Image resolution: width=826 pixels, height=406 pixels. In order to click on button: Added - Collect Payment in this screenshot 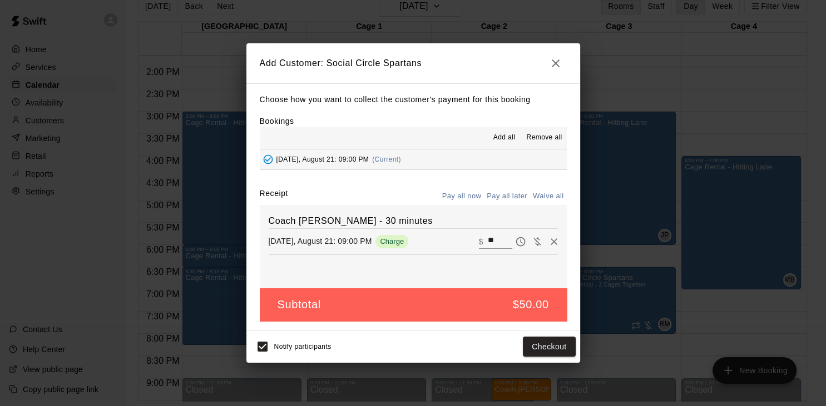, I will do `click(268, 160)`.